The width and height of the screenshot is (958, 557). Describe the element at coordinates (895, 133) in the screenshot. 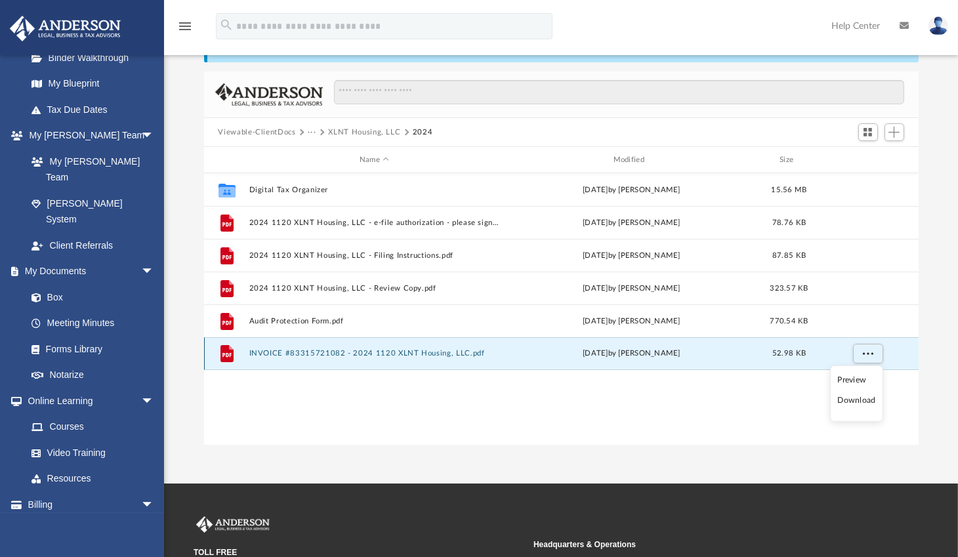

I see `button: Add` at that location.